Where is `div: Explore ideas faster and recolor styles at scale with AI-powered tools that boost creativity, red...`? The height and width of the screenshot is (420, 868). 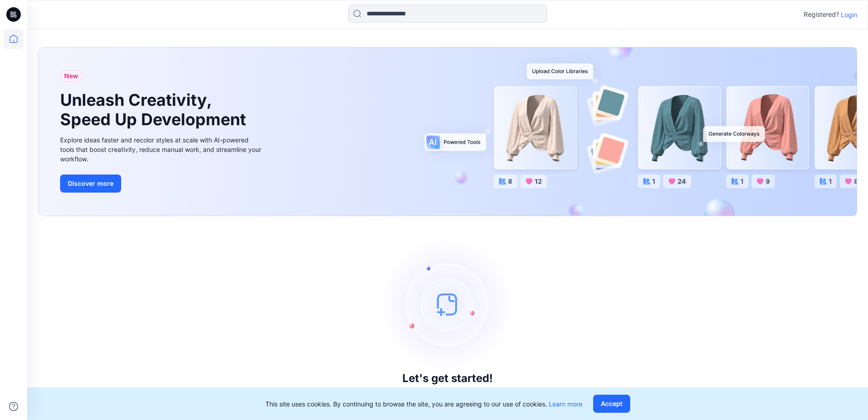
div: Explore ideas faster and recolor styles at scale with AI-powered tools that boost creativity, red... is located at coordinates (162, 149).